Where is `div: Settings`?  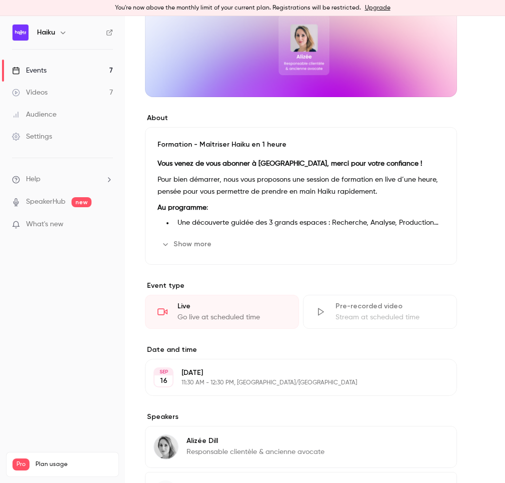 div: Settings is located at coordinates (32, 137).